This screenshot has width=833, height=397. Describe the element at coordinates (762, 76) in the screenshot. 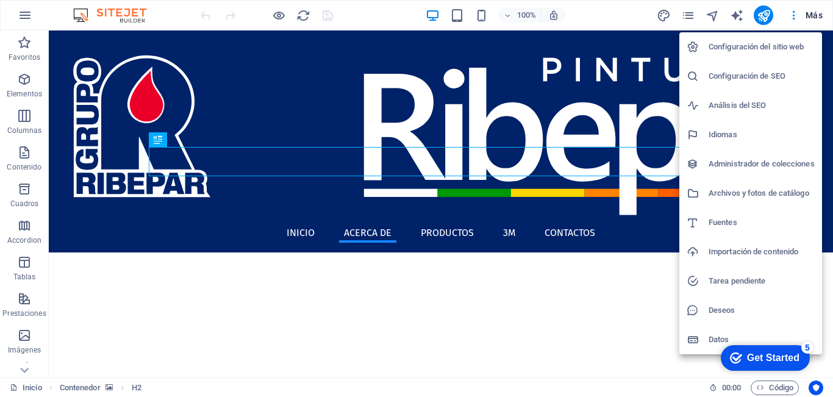

I see `h6: Configuración de SEO` at that location.